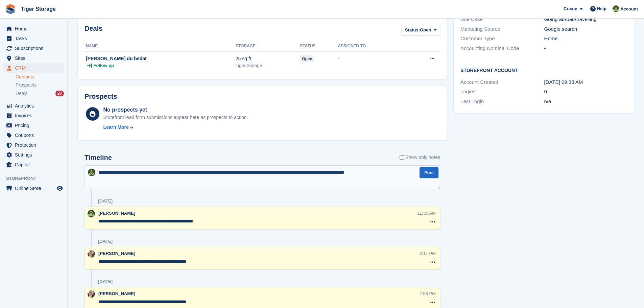 This screenshot has height=308, width=644. What do you see at coordinates (35, 135) in the screenshot?
I see `span: Coupons` at bounding box center [35, 135].